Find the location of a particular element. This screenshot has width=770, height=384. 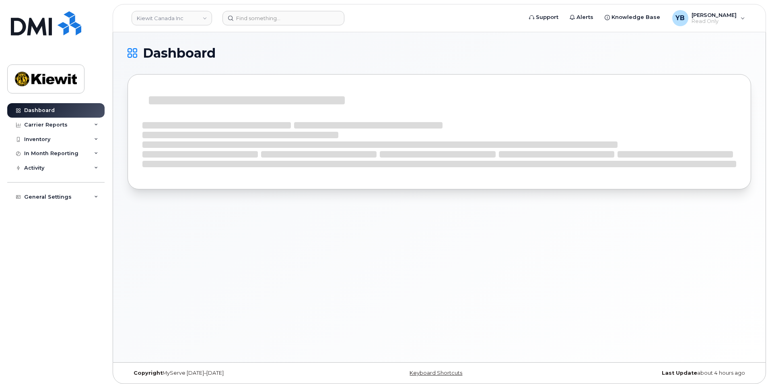

div: about 4 hours ago is located at coordinates (647, 373).